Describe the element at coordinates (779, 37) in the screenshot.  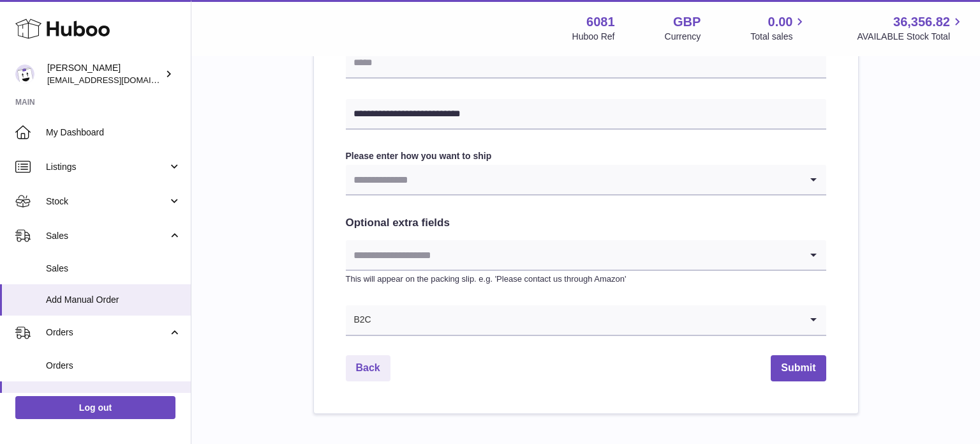
I see `span: Total sales` at that location.